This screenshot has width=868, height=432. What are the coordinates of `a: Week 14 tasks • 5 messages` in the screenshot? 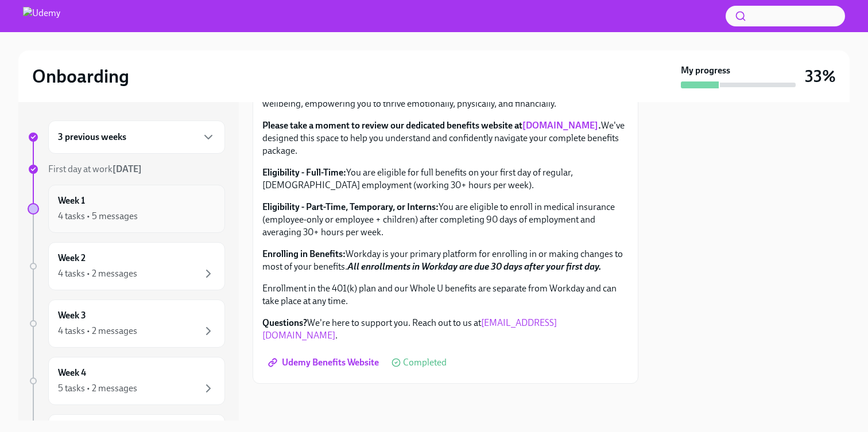 It's located at (126, 209).